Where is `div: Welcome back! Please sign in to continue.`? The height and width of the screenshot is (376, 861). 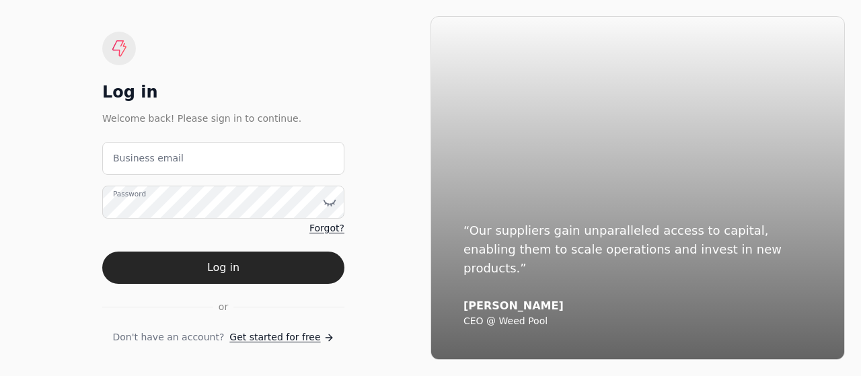
div: Welcome back! Please sign in to continue. is located at coordinates (223, 118).